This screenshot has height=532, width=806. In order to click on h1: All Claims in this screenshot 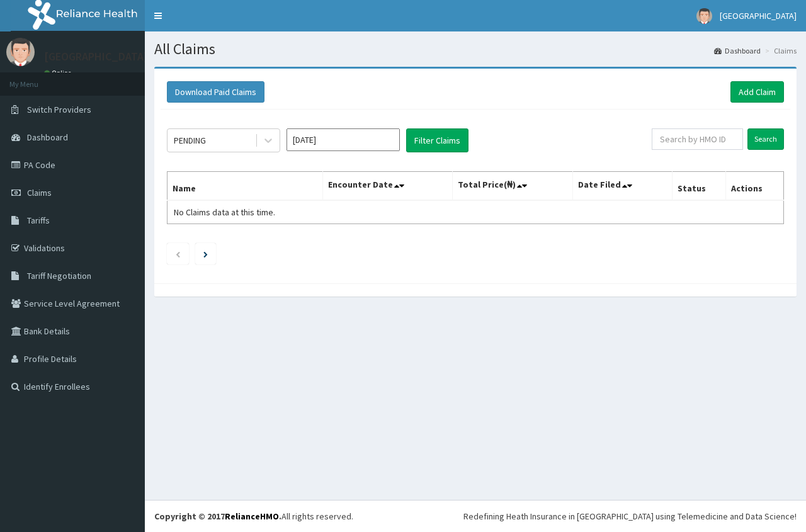, I will do `click(476, 49)`.